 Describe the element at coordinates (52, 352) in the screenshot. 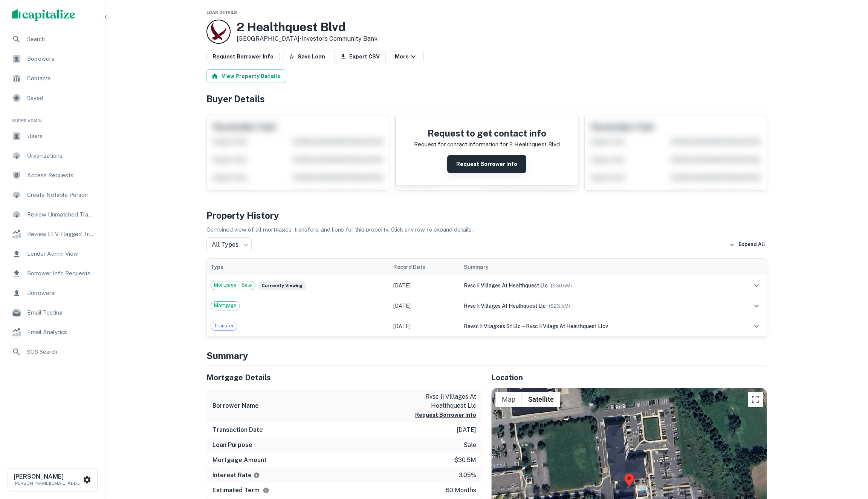

I see `div: SOS Search` at that location.